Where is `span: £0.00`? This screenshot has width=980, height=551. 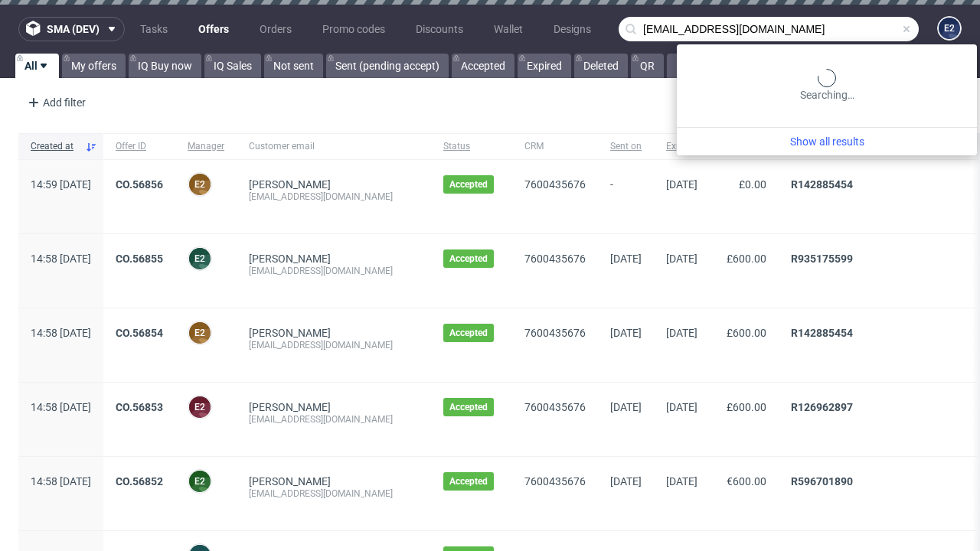
span: £0.00 is located at coordinates (753, 185).